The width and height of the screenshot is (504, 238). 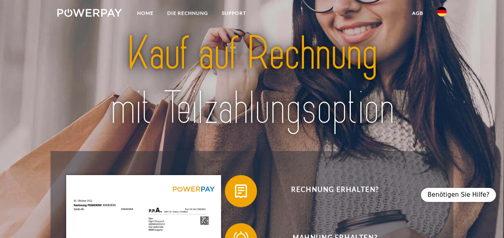 I want to click on a: Home, so click(x=145, y=13).